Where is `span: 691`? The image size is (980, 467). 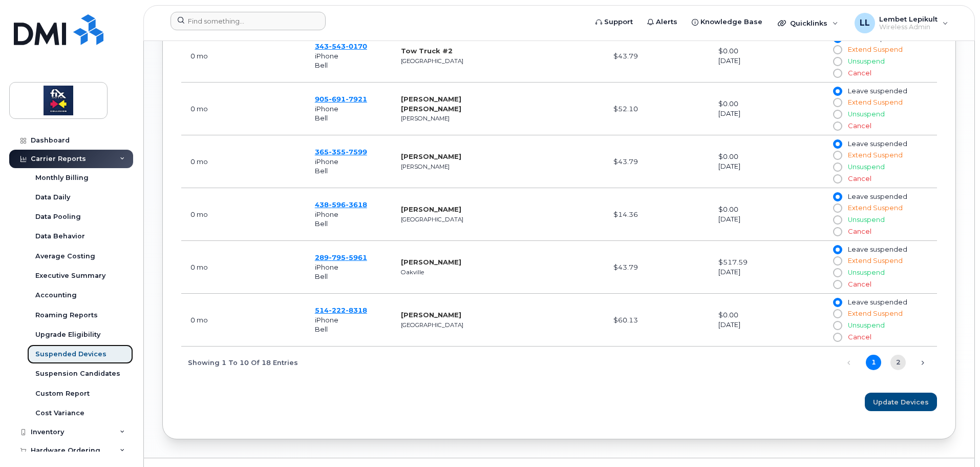 span: 691 is located at coordinates (337, 99).